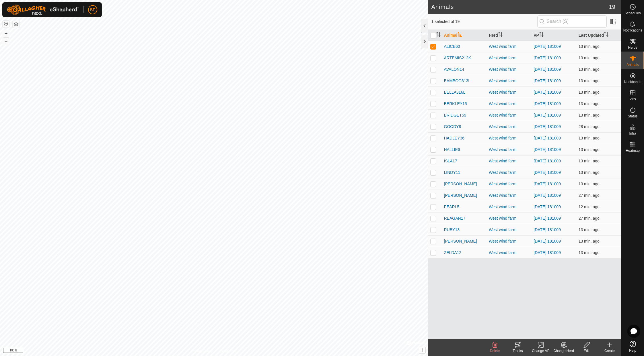 The width and height of the screenshot is (644, 356). What do you see at coordinates (43, 10) in the screenshot?
I see `img: Gallagher Logo` at bounding box center [43, 10].